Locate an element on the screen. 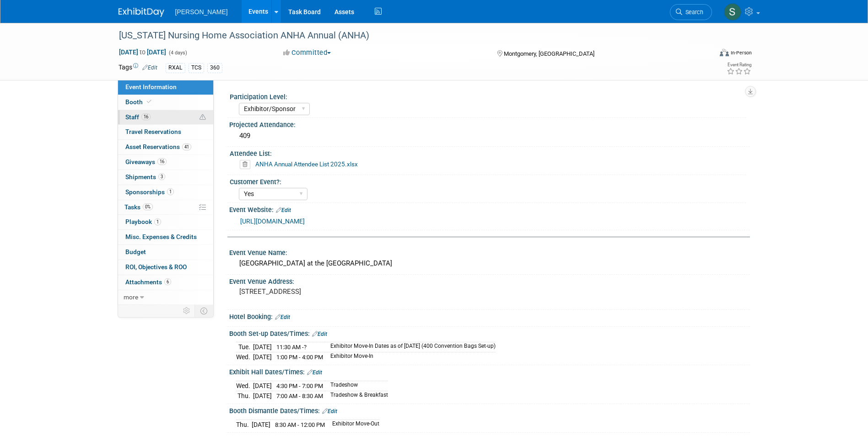 This screenshot has height=436, width=868. a: Shipments3 is located at coordinates (166, 177).